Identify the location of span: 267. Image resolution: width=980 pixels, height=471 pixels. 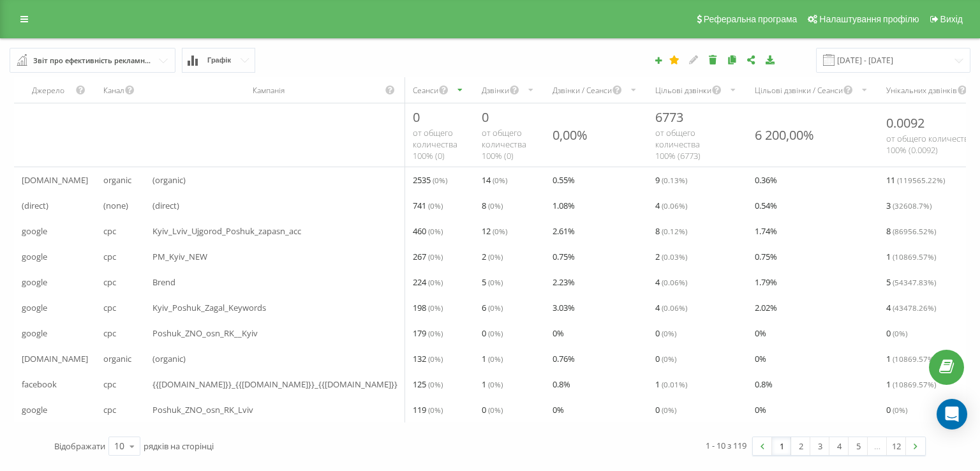
(427, 257).